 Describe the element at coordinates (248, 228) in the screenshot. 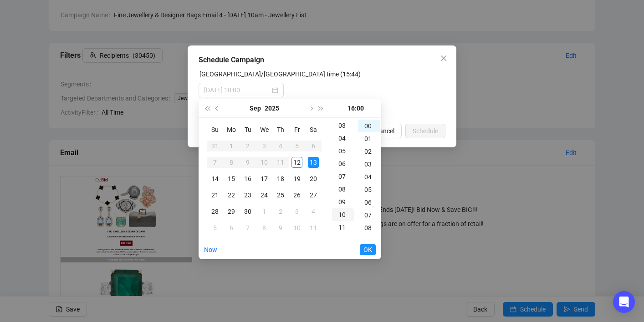

I see `td: 2025-10-07` at that location.